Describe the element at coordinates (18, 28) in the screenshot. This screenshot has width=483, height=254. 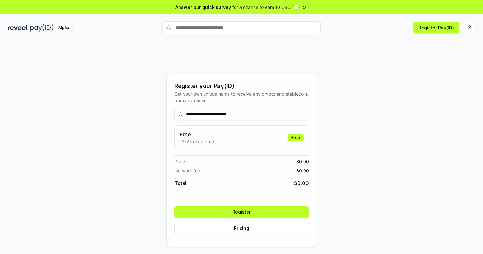
I see `img: reveel_dark` at that location.